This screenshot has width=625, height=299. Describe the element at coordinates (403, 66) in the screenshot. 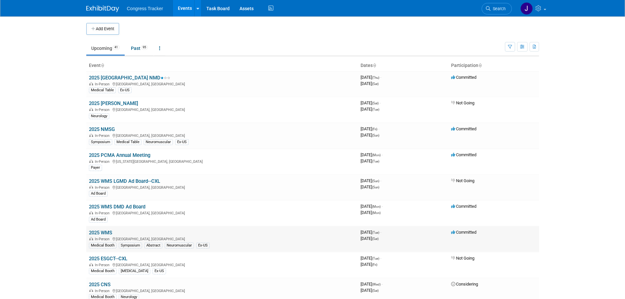

I see `th: Dates` at that location.